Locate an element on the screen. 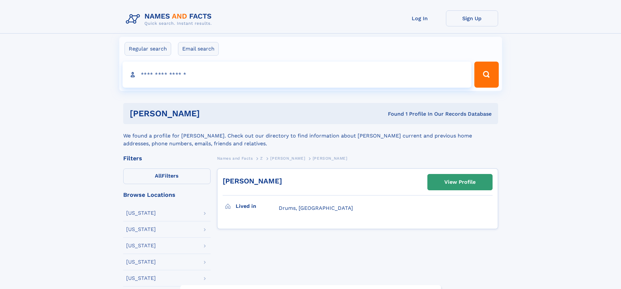 This screenshot has height=289, width=621. a: View Profile is located at coordinates (460, 182).